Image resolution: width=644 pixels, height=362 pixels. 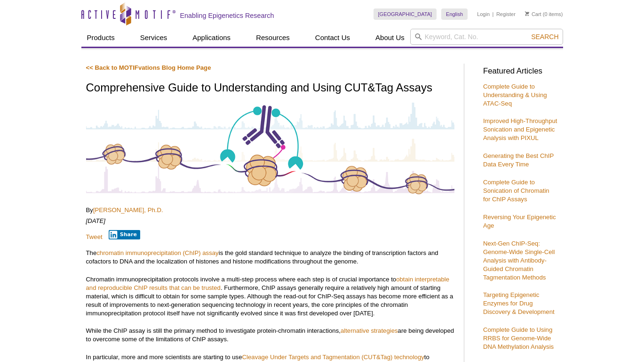 What do you see at coordinates (519, 159) in the screenshot?
I see `a: Generating the Best ChIP Data Every Time` at bounding box center [519, 159].